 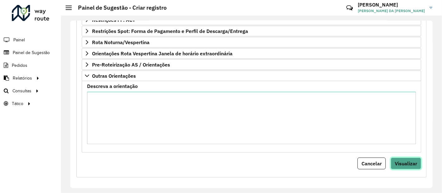 I want to click on span: Restrições Spot: Forma de Pagamento e Perfil de Descarga/Entrega, so click(x=170, y=31).